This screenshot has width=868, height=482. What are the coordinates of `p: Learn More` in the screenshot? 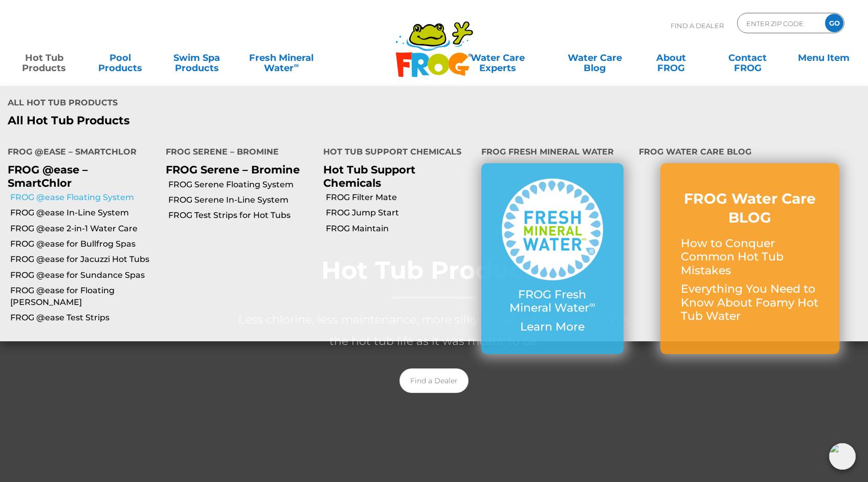 It's located at (552, 327).